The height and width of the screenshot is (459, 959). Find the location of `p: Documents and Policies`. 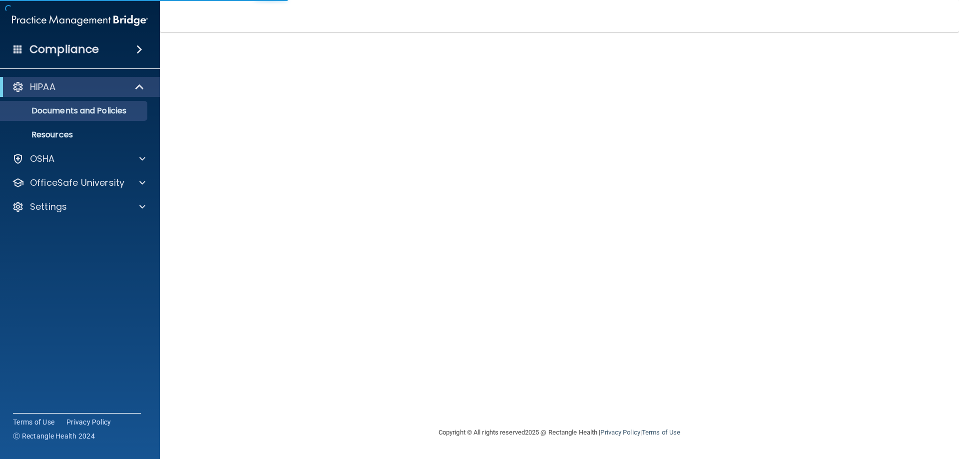

p: Documents and Policies is located at coordinates (74, 111).